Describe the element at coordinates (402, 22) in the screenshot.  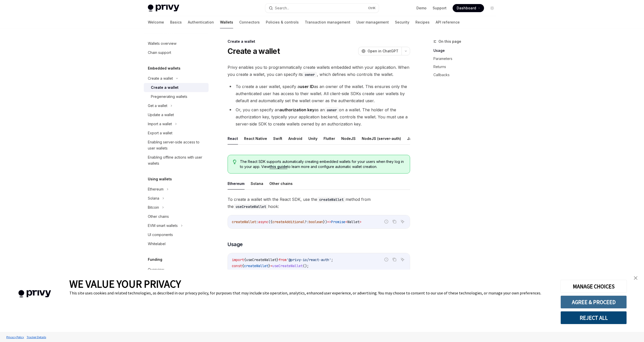
I see `a: Security` at that location.